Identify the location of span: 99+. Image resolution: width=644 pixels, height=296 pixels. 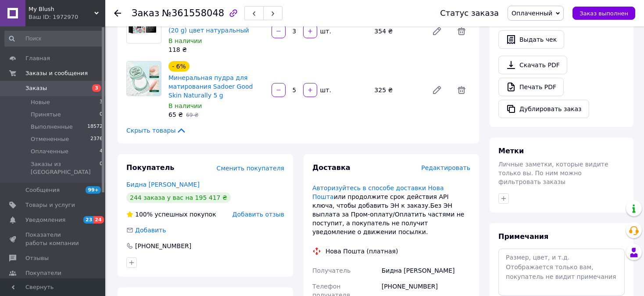
(93, 190).